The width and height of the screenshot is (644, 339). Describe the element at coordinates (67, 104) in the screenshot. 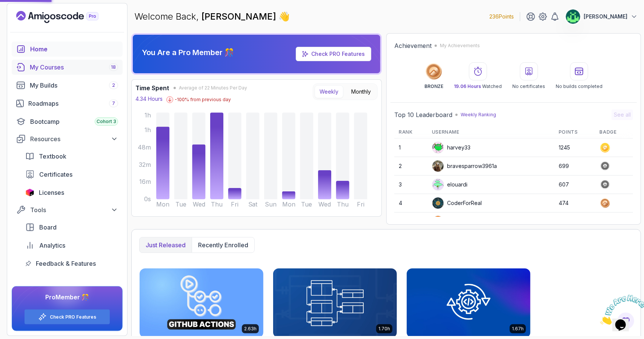

I see `a: roadmaps` at that location.